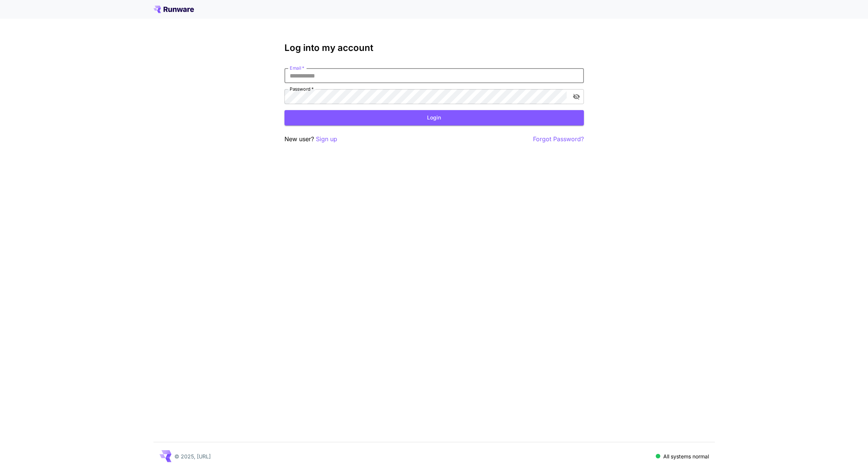 This screenshot has width=868, height=470. I want to click on label: Email, so click(297, 68).